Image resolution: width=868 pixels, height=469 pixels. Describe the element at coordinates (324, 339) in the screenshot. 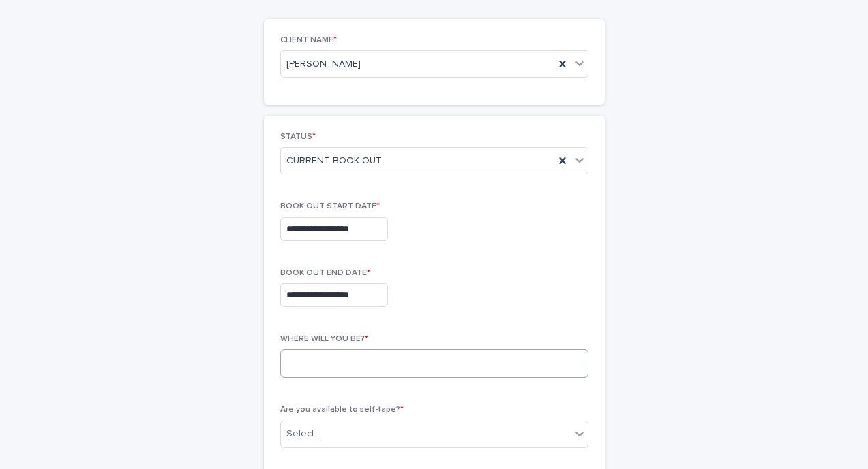

I see `span: WHERE WILL YOU BE?` at that location.